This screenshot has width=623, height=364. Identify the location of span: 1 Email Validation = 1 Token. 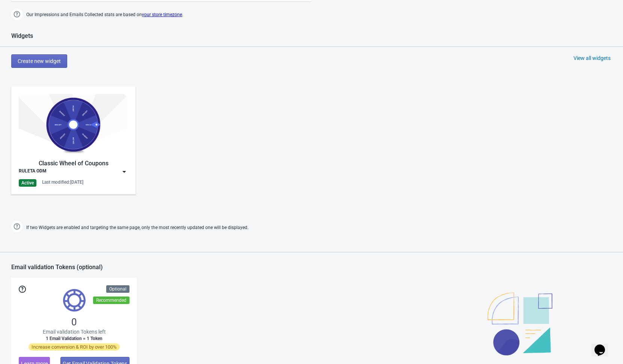
(74, 339).